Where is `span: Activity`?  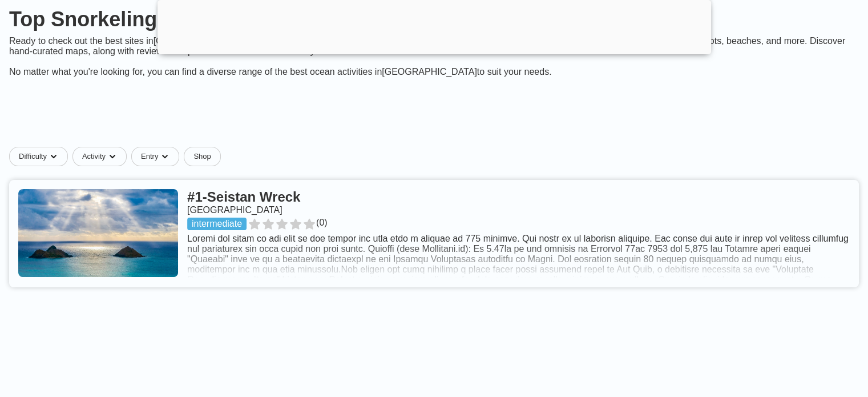 span: Activity is located at coordinates (94, 157).